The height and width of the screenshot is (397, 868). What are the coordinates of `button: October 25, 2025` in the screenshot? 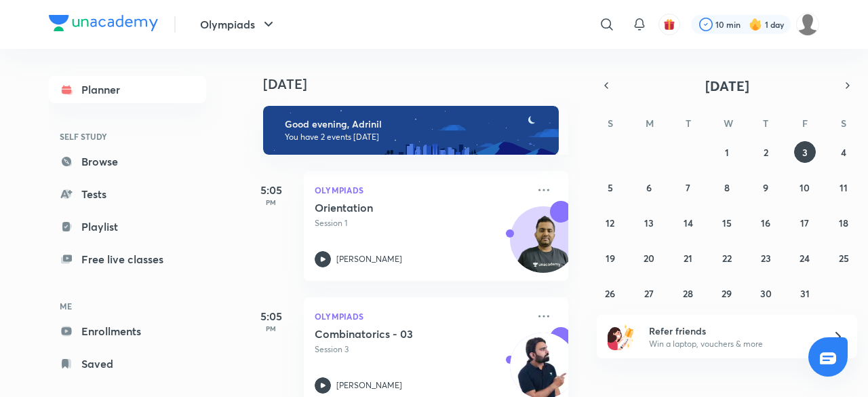 It's located at (844, 258).